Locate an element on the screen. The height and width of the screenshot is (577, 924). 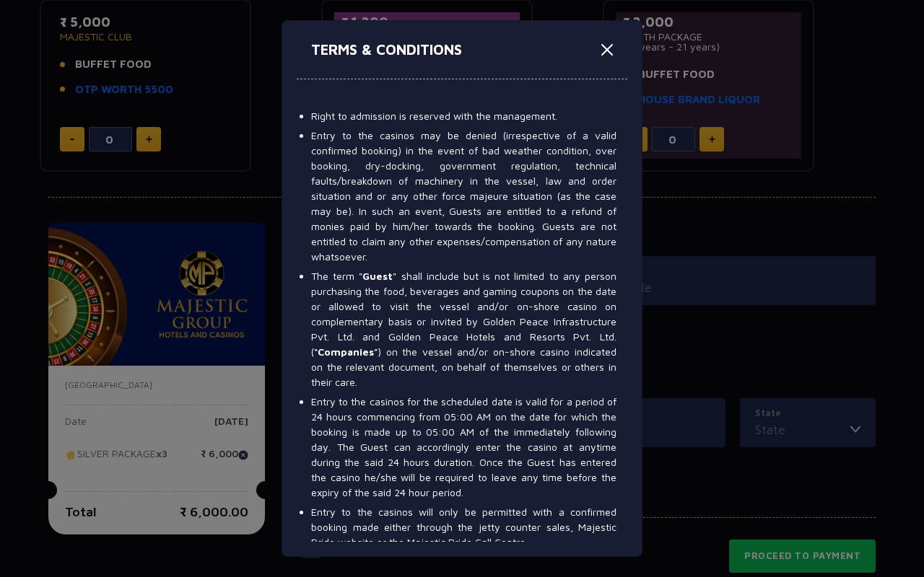
button: Close is located at coordinates (607, 49).